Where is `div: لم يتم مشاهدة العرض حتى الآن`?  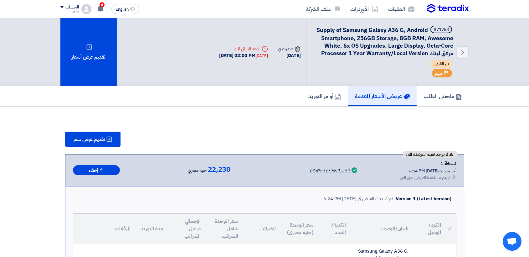 div: لم يتم مشاهدة العرض حتى الآن is located at coordinates (425, 177).